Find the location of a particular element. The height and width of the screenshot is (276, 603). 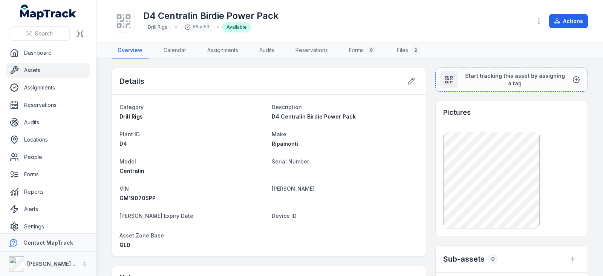

div: Available is located at coordinates (237, 27).